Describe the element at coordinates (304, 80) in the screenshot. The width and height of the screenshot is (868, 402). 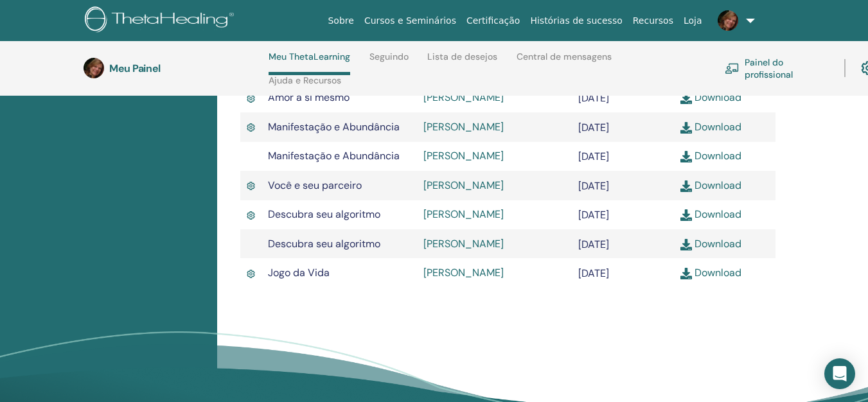
I see `font: Ajuda e Recursos` at that location.